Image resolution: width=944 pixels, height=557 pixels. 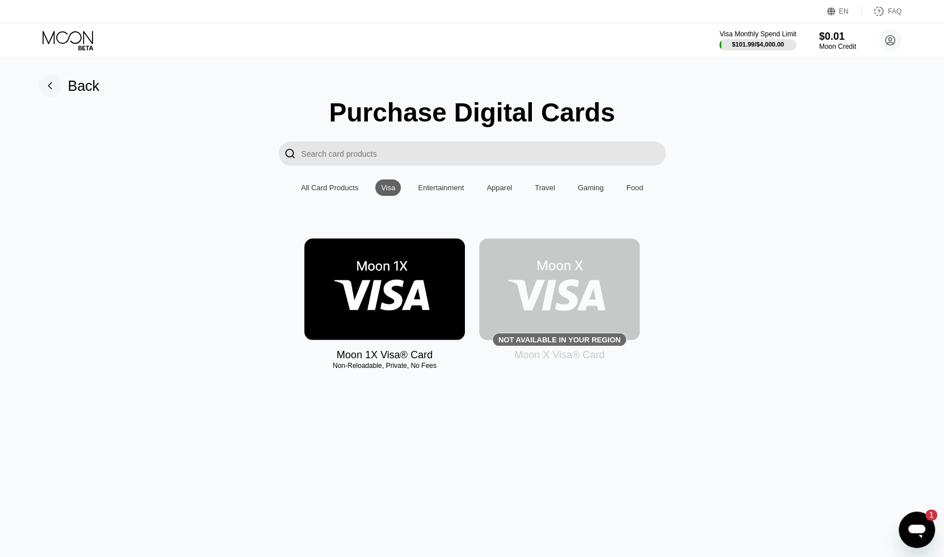 I want to click on input: Search card products, so click(x=483, y=153).